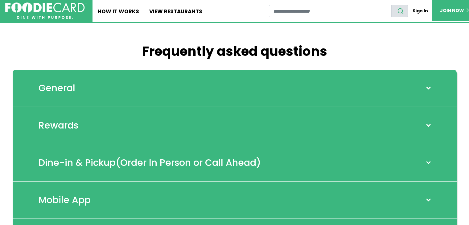  What do you see at coordinates (330, 11) in the screenshot?
I see `input: restaurant search` at bounding box center [330, 11].